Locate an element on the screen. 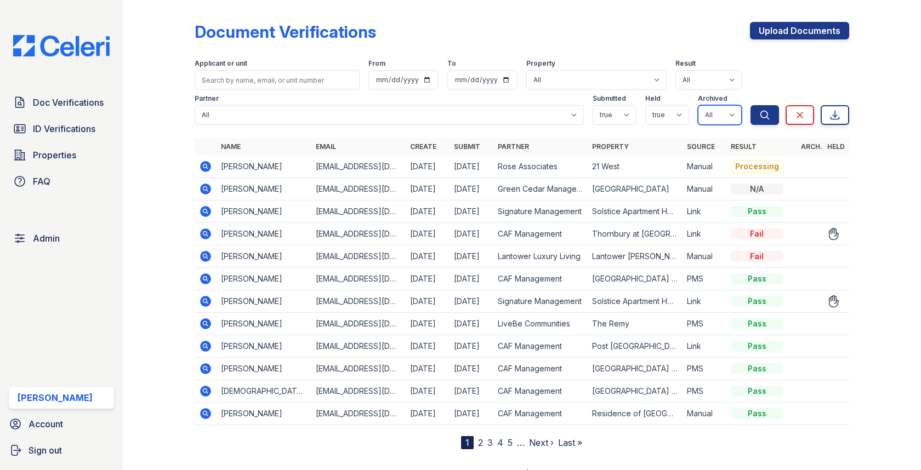  a: Email is located at coordinates (326, 146).